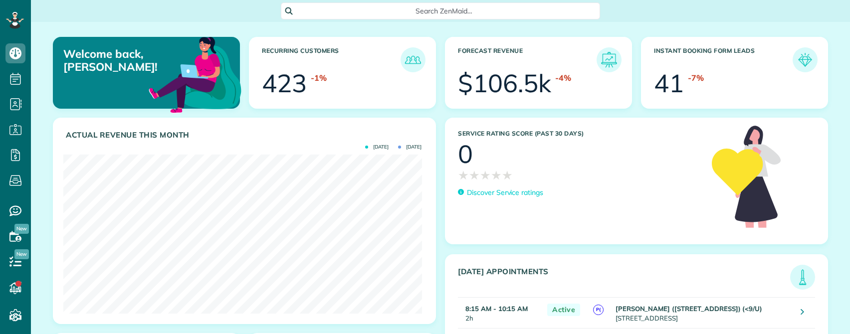  Describe the element at coordinates (331, 60) in the screenshot. I see `h3: Recurring Customers` at that location.